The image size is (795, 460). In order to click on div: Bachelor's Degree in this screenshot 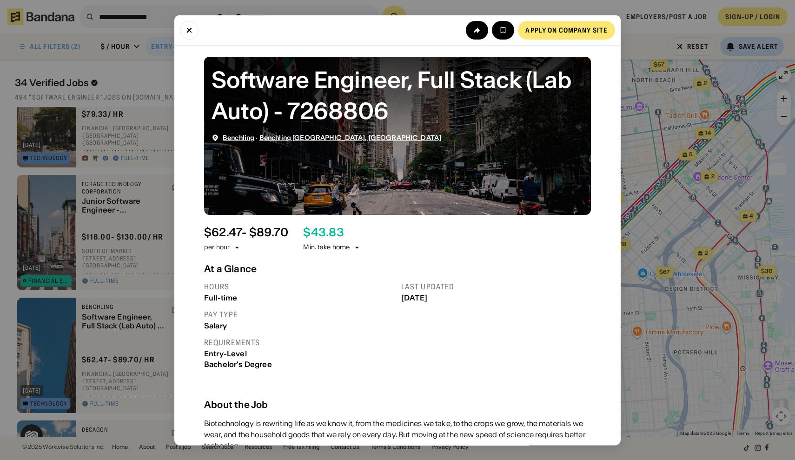, I will do `click(299, 364)`.